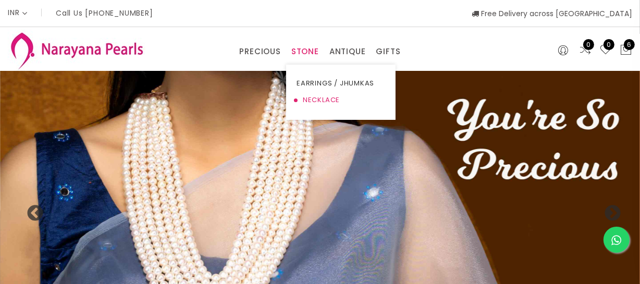 The image size is (640, 284). I want to click on button: Next, so click(609, 210).